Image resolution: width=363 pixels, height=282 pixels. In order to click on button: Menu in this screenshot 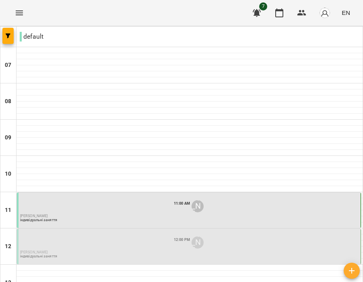, I will do `click(19, 13)`.